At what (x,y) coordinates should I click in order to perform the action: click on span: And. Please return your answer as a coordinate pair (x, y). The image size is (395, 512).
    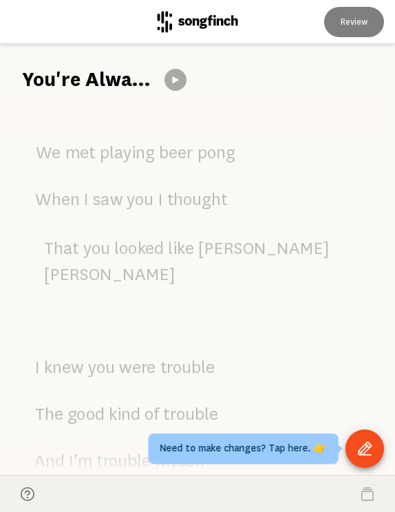
    Looking at the image, I should click on (50, 461).